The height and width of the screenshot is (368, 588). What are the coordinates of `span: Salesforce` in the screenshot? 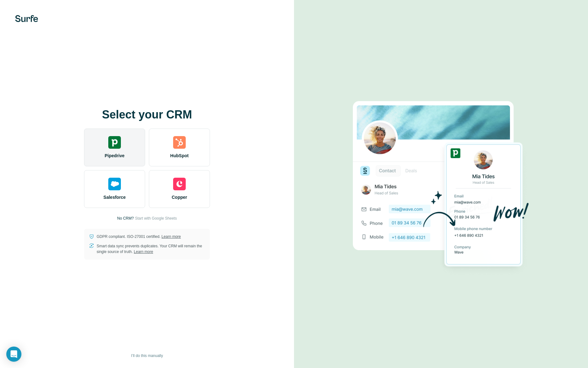 It's located at (115, 197).